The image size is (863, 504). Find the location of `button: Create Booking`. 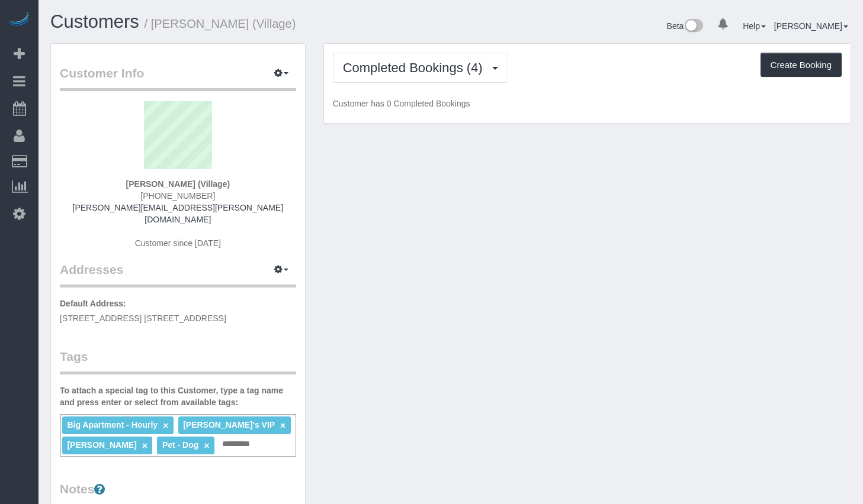

button: Create Booking is located at coordinates (800, 65).